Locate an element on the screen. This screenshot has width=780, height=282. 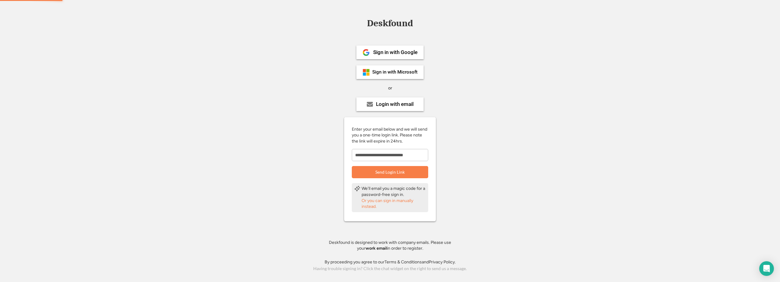
strong: work email is located at coordinates (376, 249).